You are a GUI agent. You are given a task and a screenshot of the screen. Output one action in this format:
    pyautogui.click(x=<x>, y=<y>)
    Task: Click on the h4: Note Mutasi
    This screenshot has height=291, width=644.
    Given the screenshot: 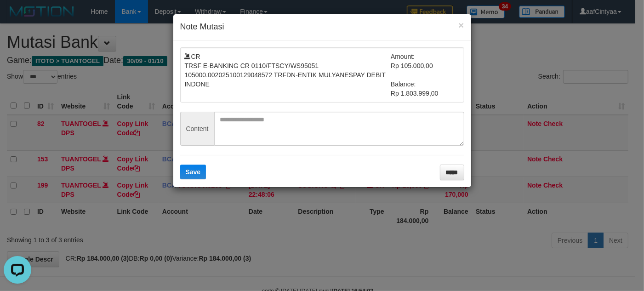 What is the action you would take?
    pyautogui.click(x=322, y=27)
    